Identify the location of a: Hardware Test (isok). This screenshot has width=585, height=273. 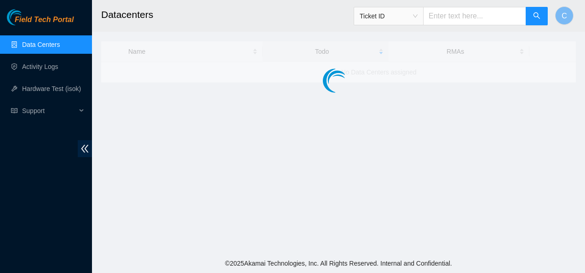
(51, 89).